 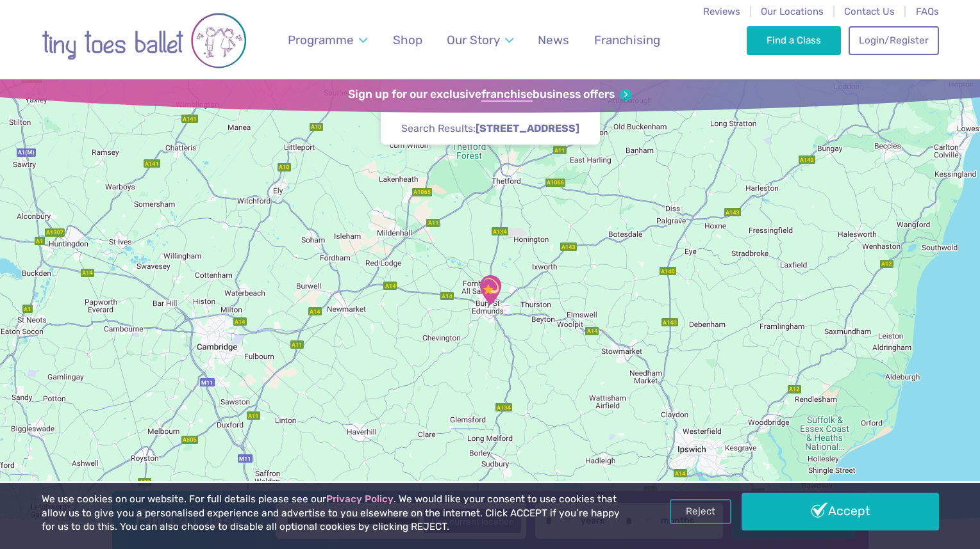 I want to click on span: Our Locations, so click(x=792, y=12).